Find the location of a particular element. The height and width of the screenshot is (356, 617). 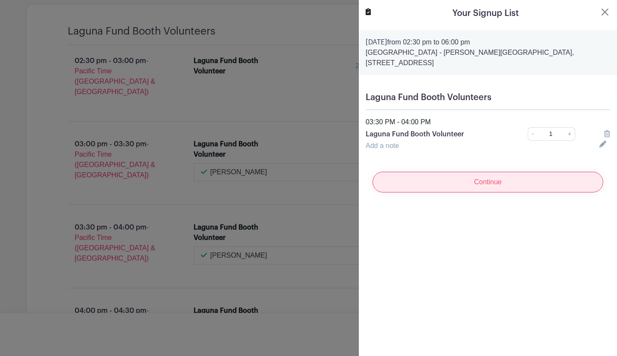

h5: Laguna Fund Booth Volunteers is located at coordinates (488, 98).